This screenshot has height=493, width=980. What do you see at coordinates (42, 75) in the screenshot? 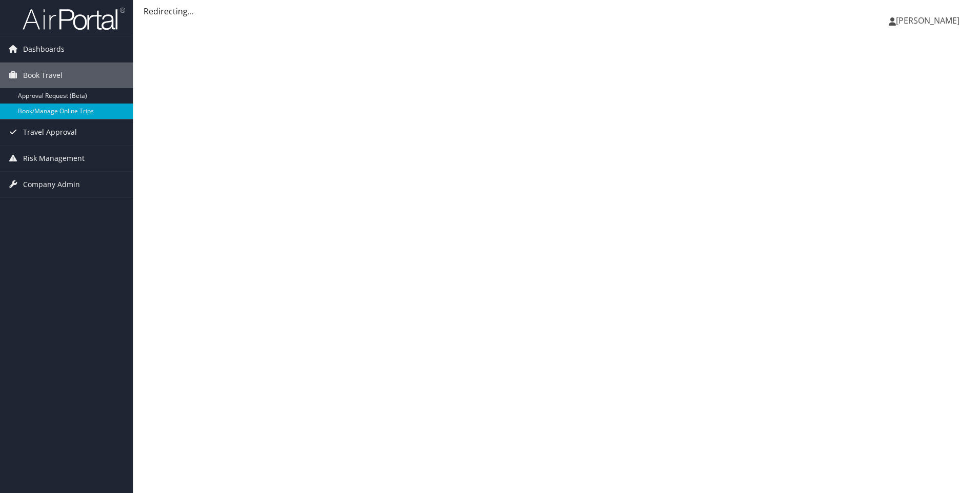
I see `span: Book Travel` at bounding box center [42, 75].